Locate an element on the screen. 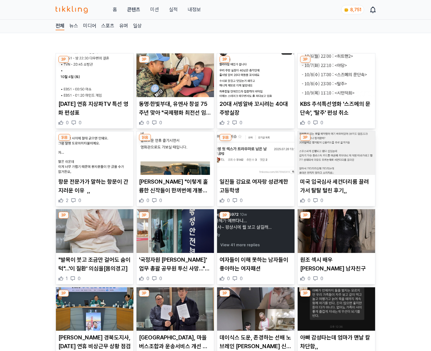  div: 3P 동명·한빛부대, 유엔사 창설 75주년 맞아 "국제평화 최전선 임무 수행" 동명·한빛부대, 유엔사 창설 75주년 맞아 "국제평화 최전선 임무 수행" 0 0 is located at coordinates (175, 91).